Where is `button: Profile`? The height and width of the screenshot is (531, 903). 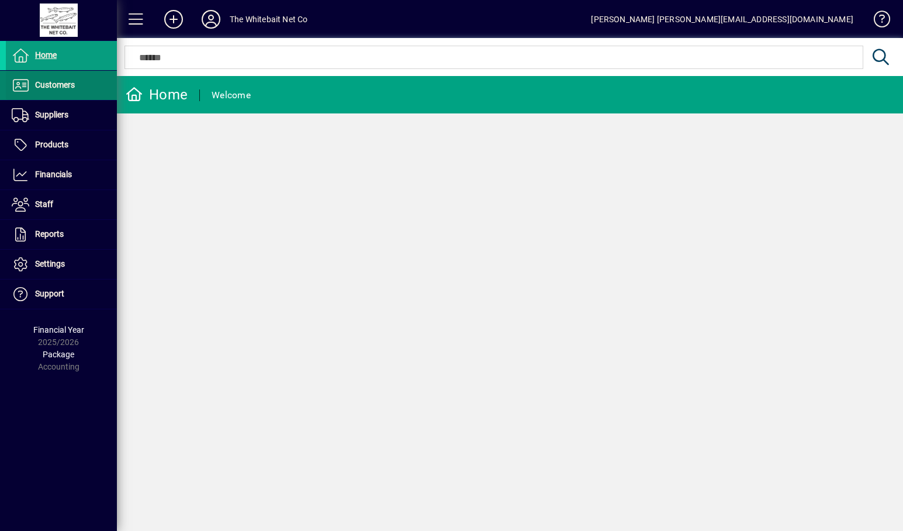
button: Profile is located at coordinates (211, 19).